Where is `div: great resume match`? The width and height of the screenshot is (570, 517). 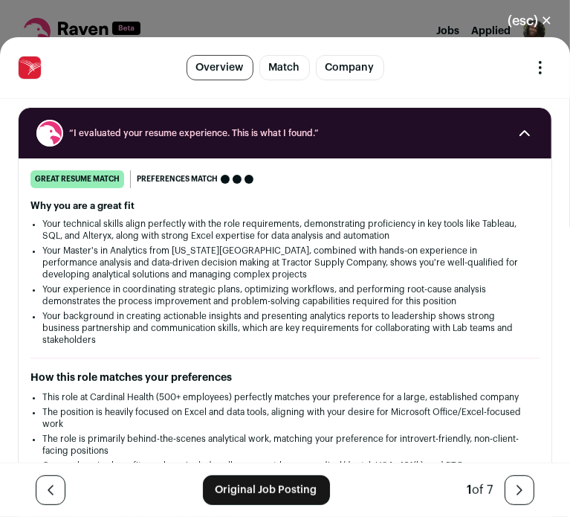 div: great resume match is located at coordinates (77, 179).